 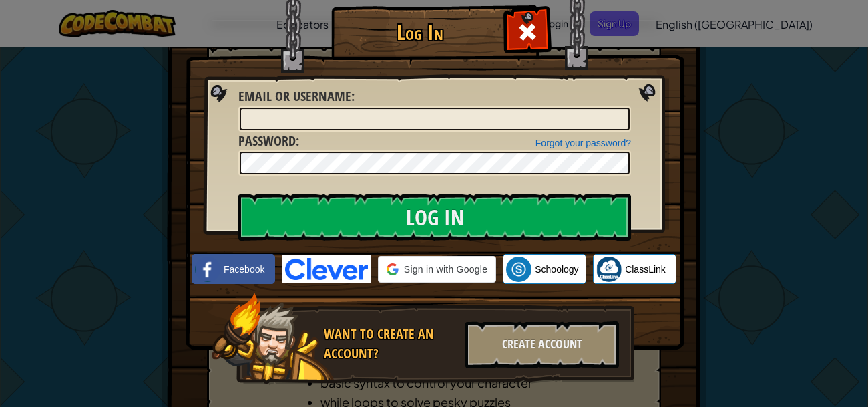 What do you see at coordinates (294, 95) in the screenshot?
I see `span: Email or Username` at bounding box center [294, 95].